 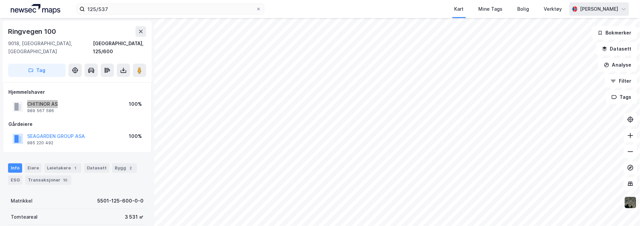 I want to click on div: Bolig, so click(x=523, y=9).